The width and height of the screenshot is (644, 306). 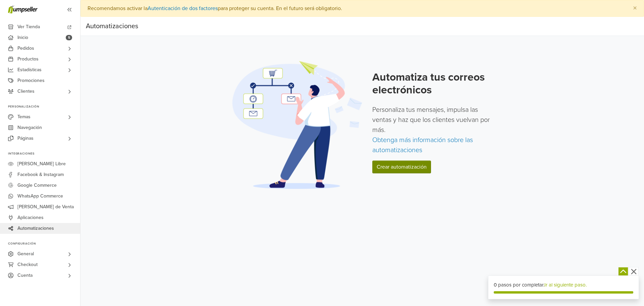 What do you see at coordinates (25, 275) in the screenshot?
I see `span: Cuenta` at bounding box center [25, 275].